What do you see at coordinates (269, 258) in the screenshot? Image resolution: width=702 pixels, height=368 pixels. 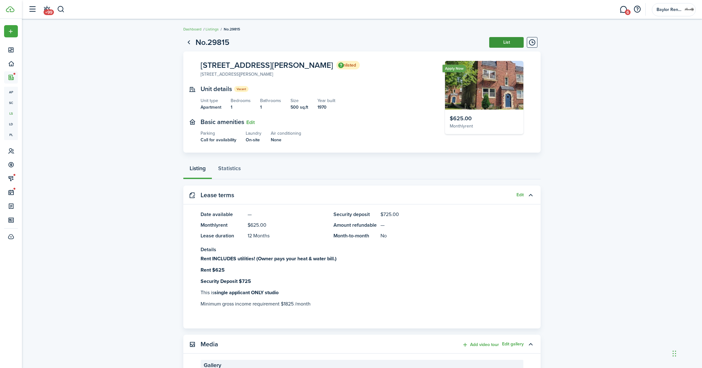 I see `strong: Rent INCLUDES utilities! (Owner pays your heat & water bill.)` at bounding box center [269, 258].